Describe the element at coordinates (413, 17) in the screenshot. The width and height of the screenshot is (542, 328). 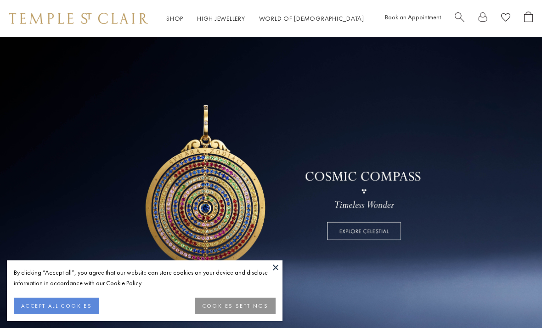
I see `a: Book an Appointment` at that location.